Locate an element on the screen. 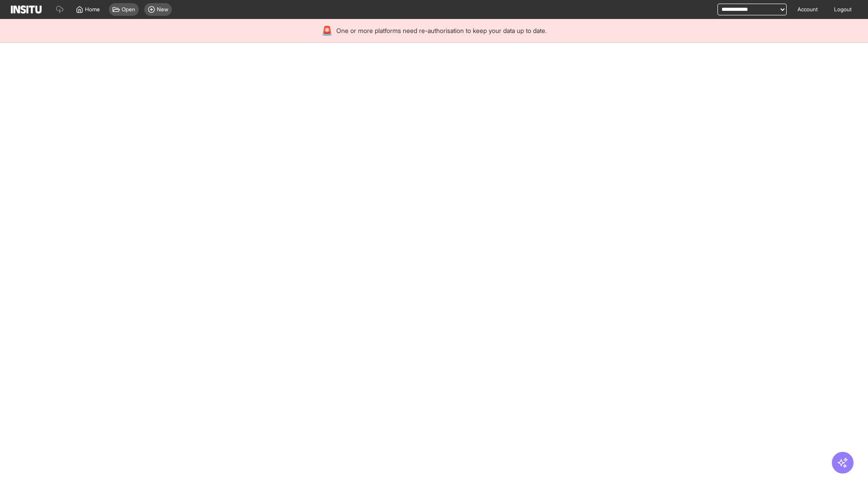  span: New is located at coordinates (163, 10).